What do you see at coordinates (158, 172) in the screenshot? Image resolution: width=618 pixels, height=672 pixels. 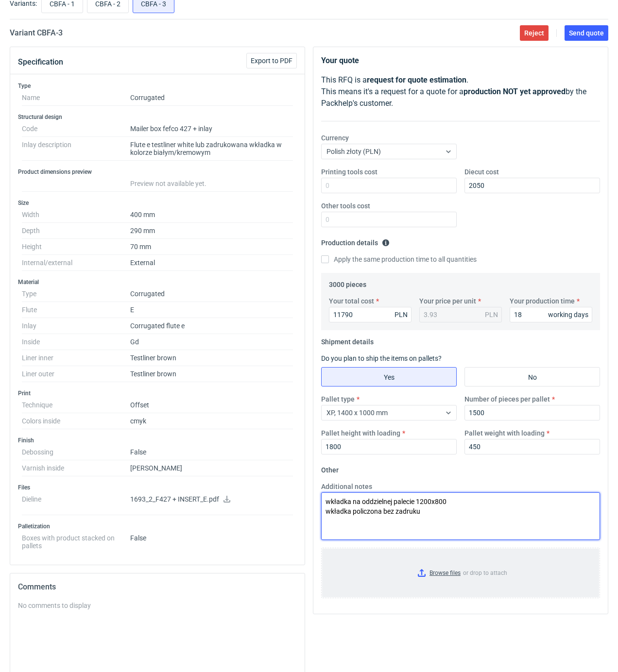 I see `h3: Product dimensions preview` at bounding box center [158, 172].